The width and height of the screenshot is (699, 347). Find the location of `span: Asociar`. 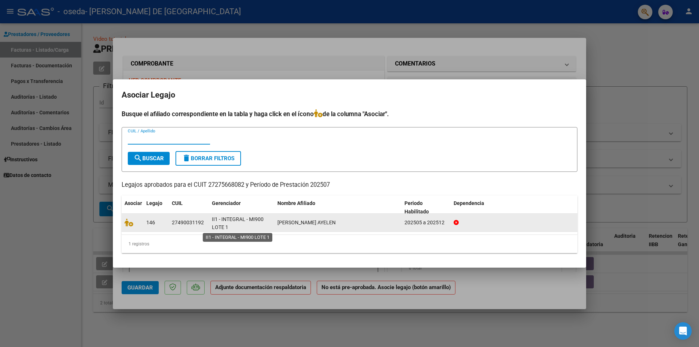

span: Asociar is located at coordinates (133, 203).